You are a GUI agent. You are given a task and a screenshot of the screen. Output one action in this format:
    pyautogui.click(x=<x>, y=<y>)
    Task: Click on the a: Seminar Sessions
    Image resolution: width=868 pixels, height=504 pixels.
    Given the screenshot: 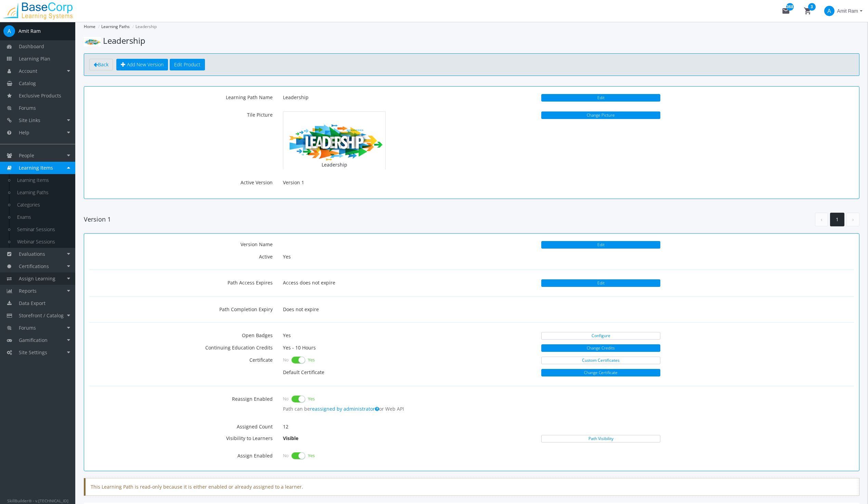 What is the action you would take?
    pyautogui.click(x=43, y=230)
    